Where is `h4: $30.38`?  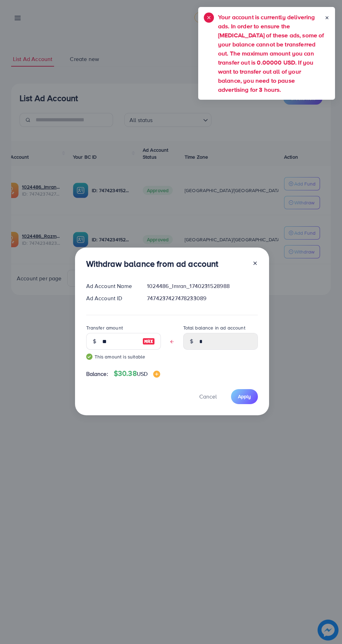 h4: $30.38 is located at coordinates (137, 373).